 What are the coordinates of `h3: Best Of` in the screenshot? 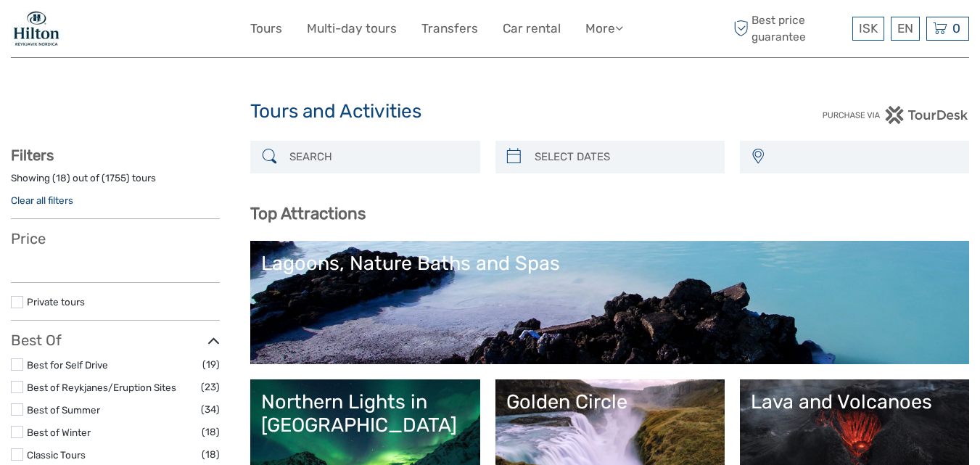 It's located at (116, 340).